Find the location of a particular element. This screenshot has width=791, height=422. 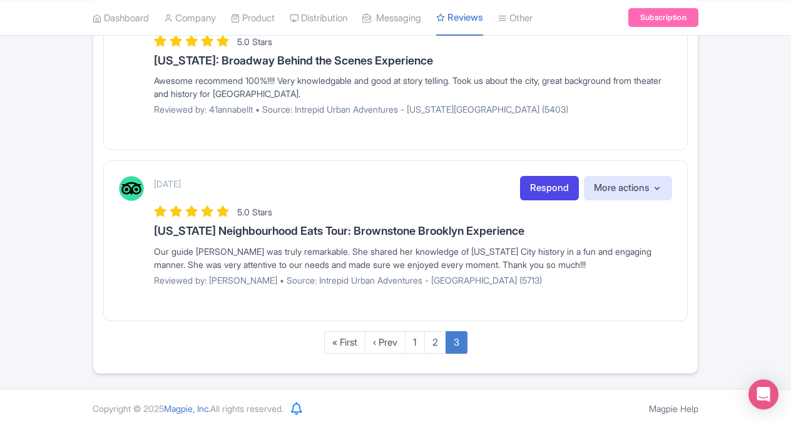

a: 3 is located at coordinates (456, 342).